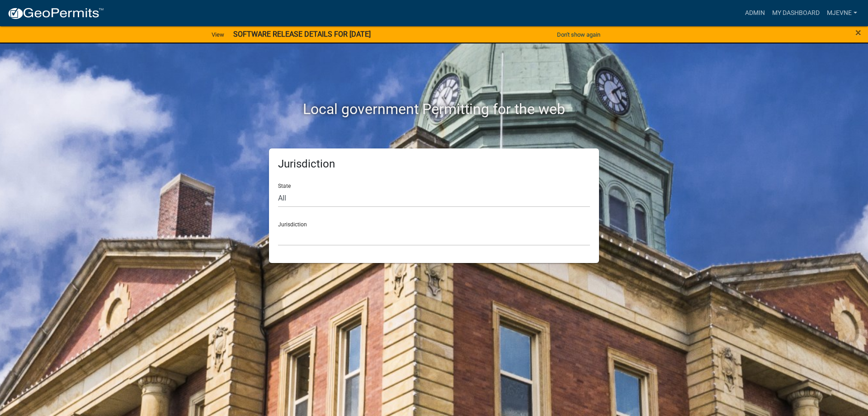 This screenshot has width=868, height=416. What do you see at coordinates (858, 33) in the screenshot?
I see `button: Close` at bounding box center [858, 33].